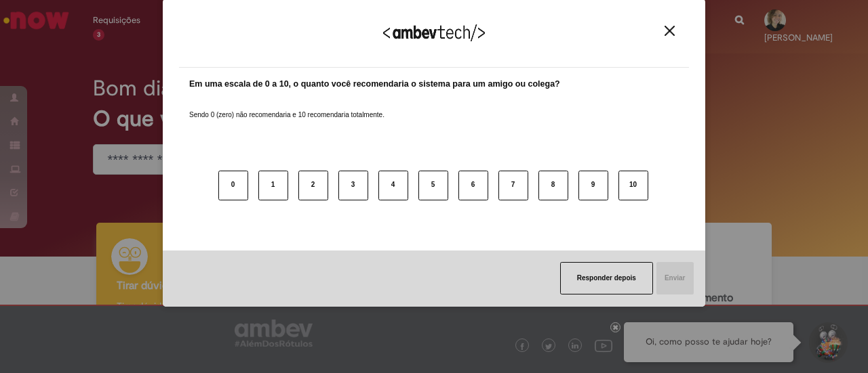 The height and width of the screenshot is (373, 868). I want to click on button: 10, so click(633, 185).